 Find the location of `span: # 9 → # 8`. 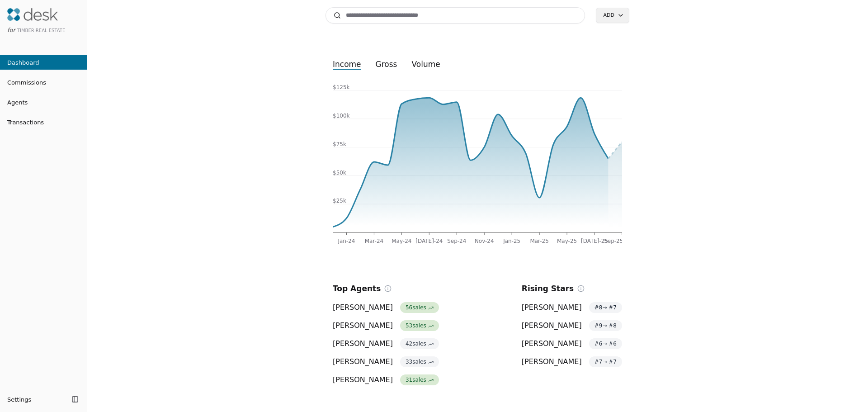

span: # 9 → # 8 is located at coordinates (606, 325).